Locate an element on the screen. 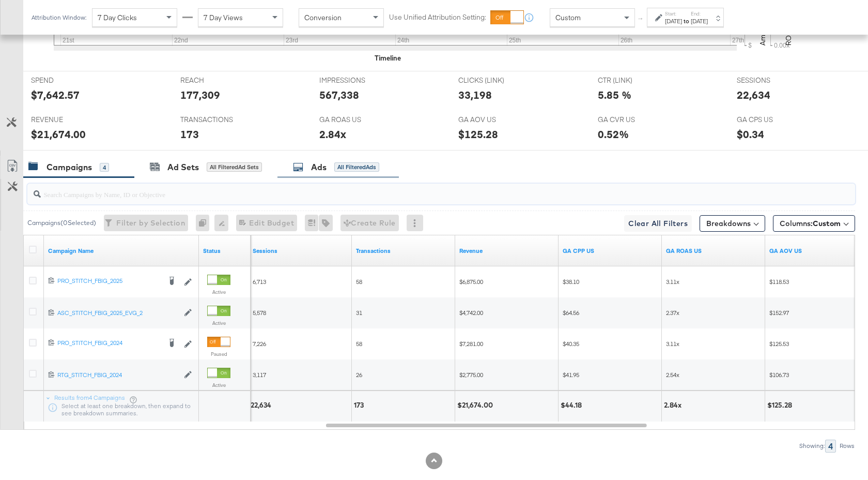 This screenshot has width=868, height=480. button: Columns:Custom is located at coordinates (814, 223).